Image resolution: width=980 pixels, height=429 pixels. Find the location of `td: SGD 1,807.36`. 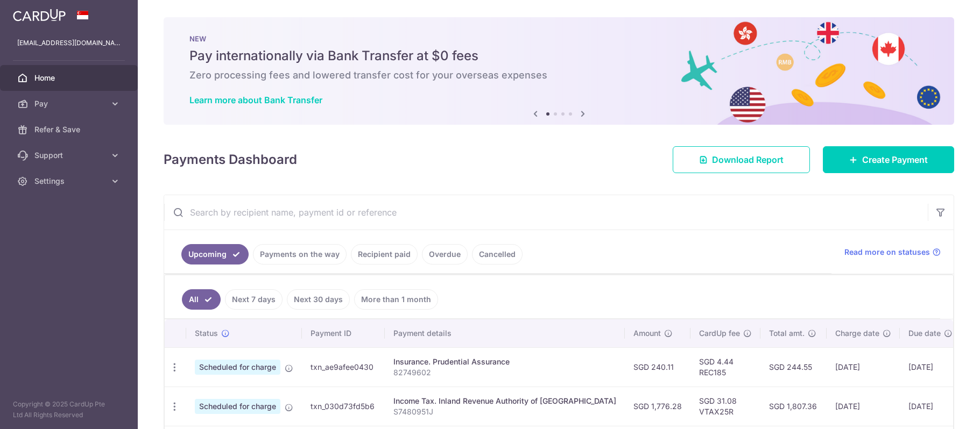

td: SGD 1,807.36 is located at coordinates (793, 406).